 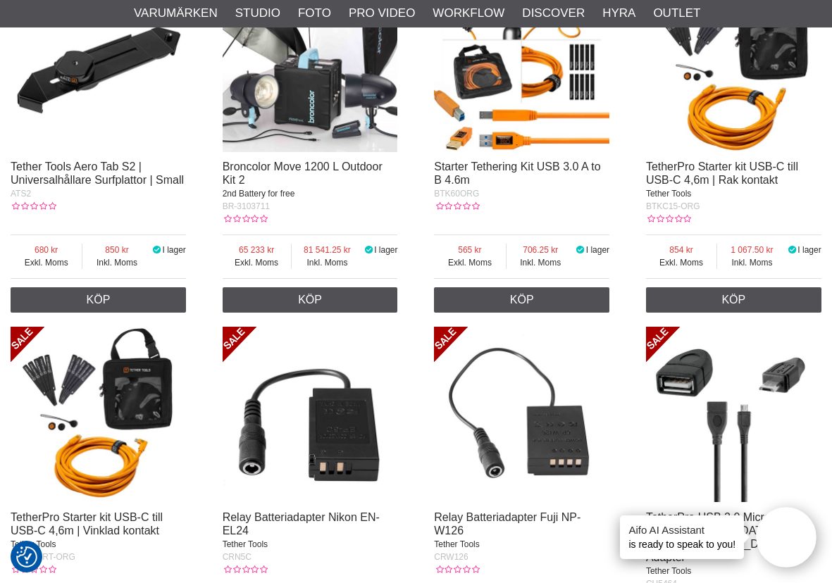 I want to click on img: Relay Batteriadapter Fuji NP-W126, so click(x=521, y=414).